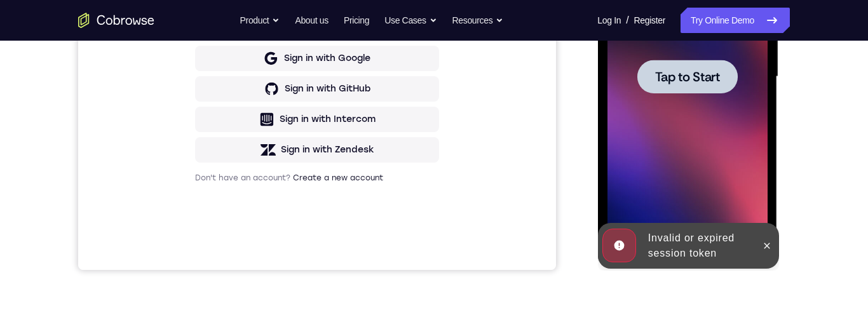 The image size is (868, 322). What do you see at coordinates (411, 21) in the screenshot?
I see `button: Use Cases` at bounding box center [411, 21].